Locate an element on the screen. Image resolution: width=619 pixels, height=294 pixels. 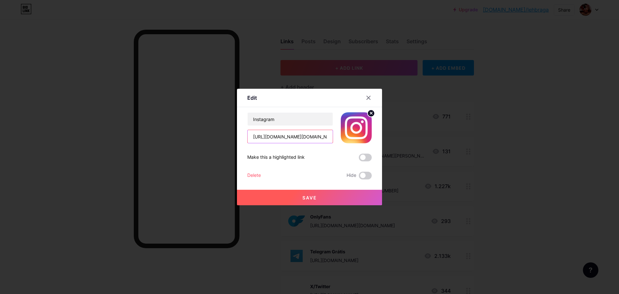
span: Hide is located at coordinates (351, 175).